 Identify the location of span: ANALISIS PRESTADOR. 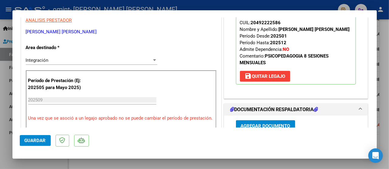
(49, 20).